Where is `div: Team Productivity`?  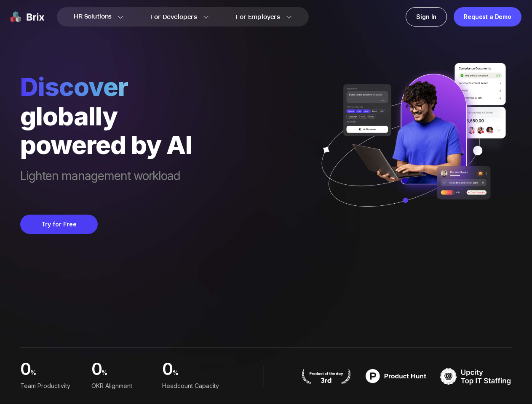
div: Team Productivity is located at coordinates (52, 386).